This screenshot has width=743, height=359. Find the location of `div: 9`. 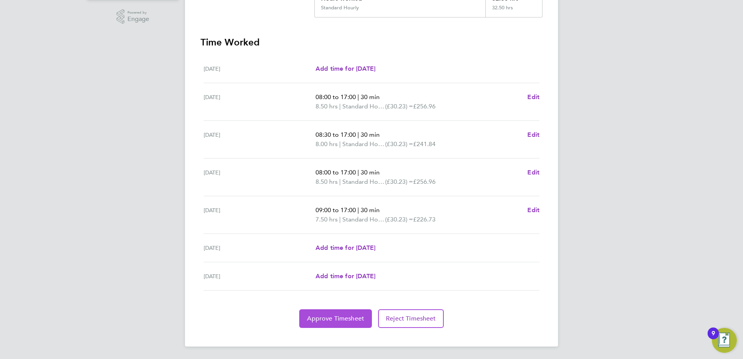

div: 9 is located at coordinates (713, 339).